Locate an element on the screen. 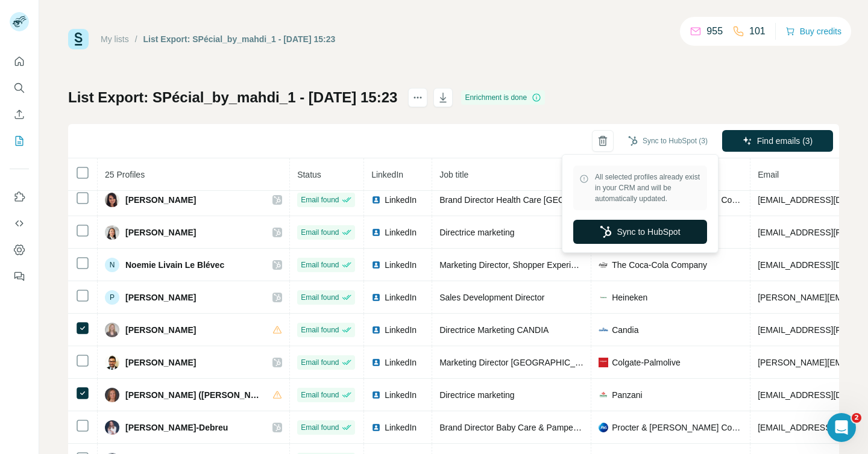 Image resolution: width=868 pixels, height=454 pixels. a: My lists is located at coordinates (114, 39).